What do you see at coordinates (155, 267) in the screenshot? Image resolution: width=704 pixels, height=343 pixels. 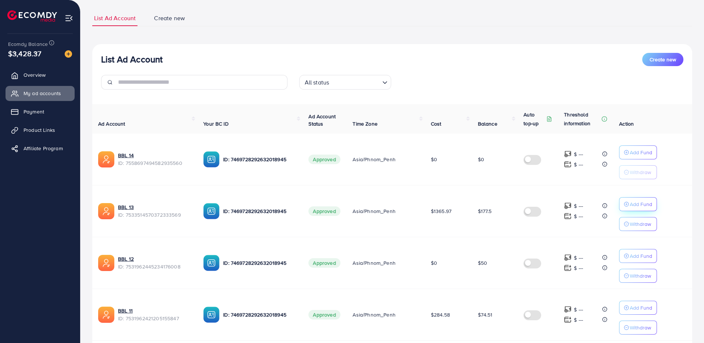 I see `span: ID: 7531962445234176008` at bounding box center [155, 267].